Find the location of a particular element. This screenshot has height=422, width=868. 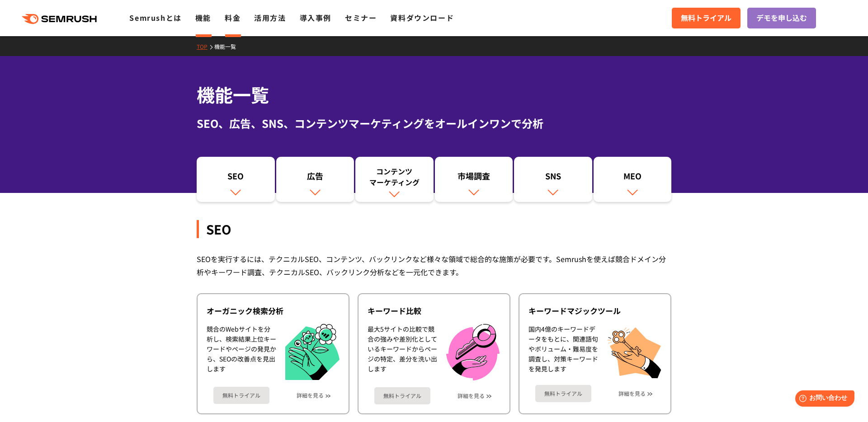

div: キーワード比較 is located at coordinates (434, 311).